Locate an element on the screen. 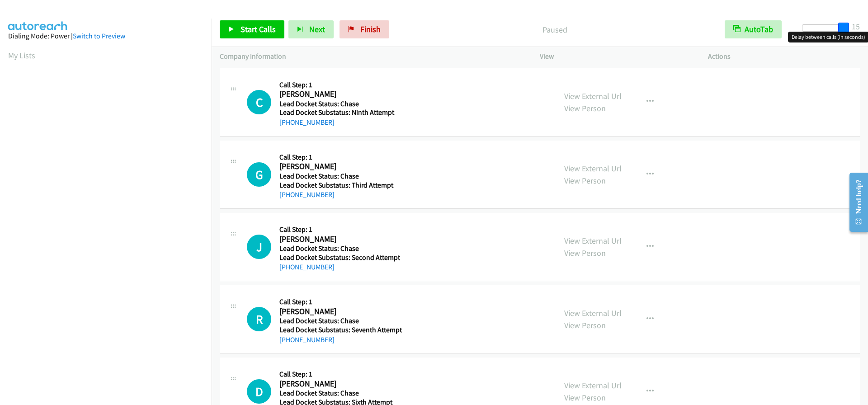 This screenshot has width=868, height=405. h5: Lead Docket Substatus: Second Attempt is located at coordinates (340, 258).